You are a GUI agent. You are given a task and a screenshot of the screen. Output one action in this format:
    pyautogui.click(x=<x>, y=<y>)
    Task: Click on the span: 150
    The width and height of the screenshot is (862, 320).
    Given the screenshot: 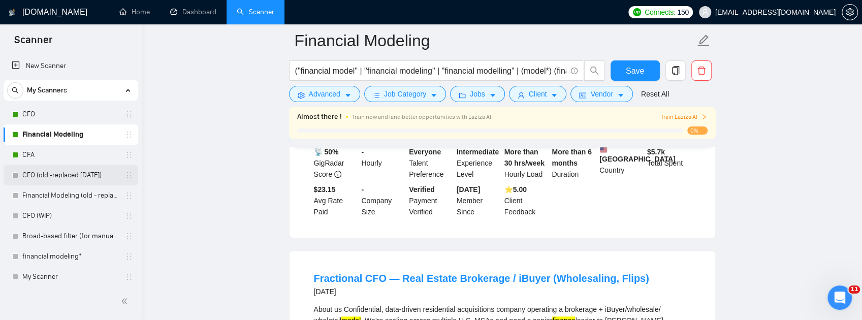 What is the action you would take?
    pyautogui.click(x=683, y=12)
    